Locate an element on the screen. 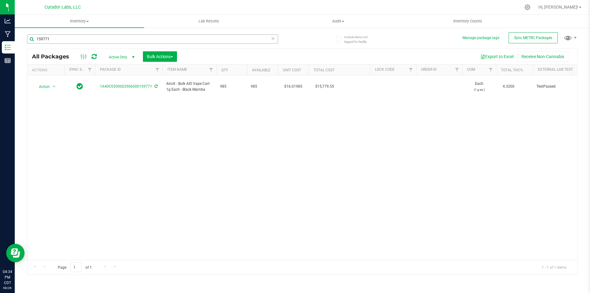 This screenshot has height=293, width=590. a: Inventory Counts is located at coordinates (468, 21).